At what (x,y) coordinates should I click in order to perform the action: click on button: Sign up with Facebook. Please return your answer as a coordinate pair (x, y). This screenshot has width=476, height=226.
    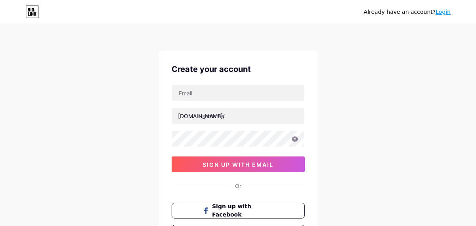
    Looking at the image, I should click on (238, 211).